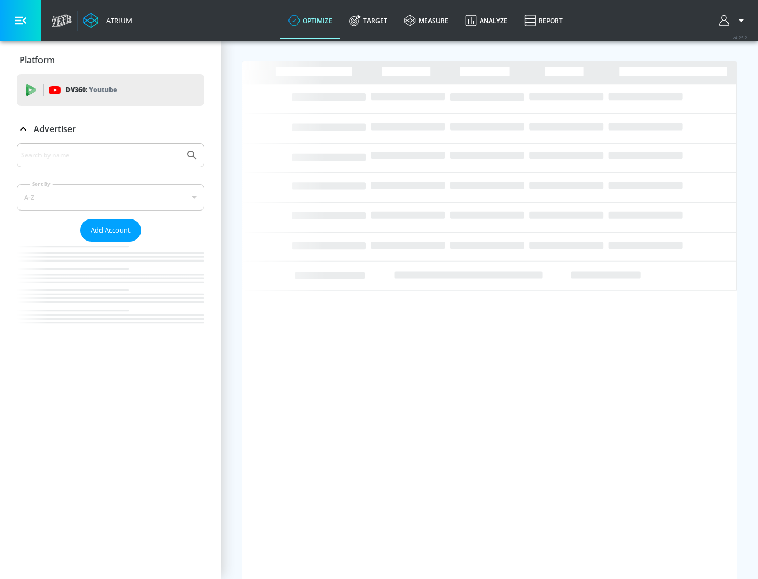 This screenshot has height=579, width=758. What do you see at coordinates (486, 21) in the screenshot?
I see `a: Analyze` at bounding box center [486, 21].